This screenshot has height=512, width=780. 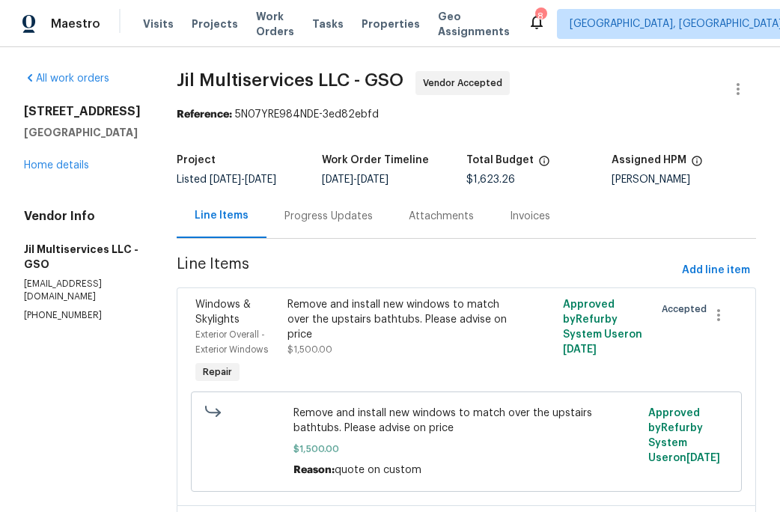 What do you see at coordinates (649, 160) in the screenshot?
I see `h5: Assigned HPM` at bounding box center [649, 160].